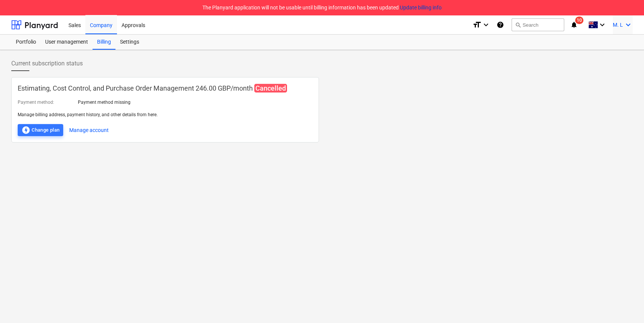  I want to click on span: Current subscription status, so click(47, 63).